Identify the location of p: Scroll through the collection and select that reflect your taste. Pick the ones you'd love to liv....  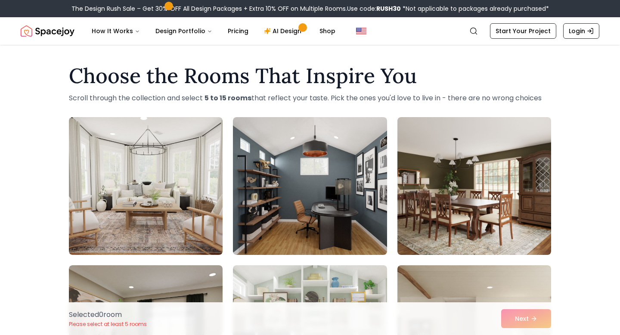
(310, 98).